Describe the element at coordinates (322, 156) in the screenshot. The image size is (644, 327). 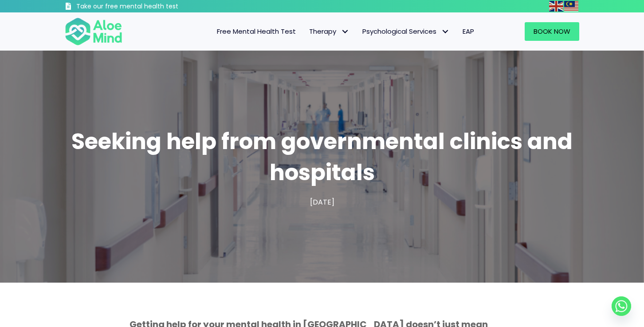
I see `span: Seeking help from governmental clinics and hospitals` at that location.